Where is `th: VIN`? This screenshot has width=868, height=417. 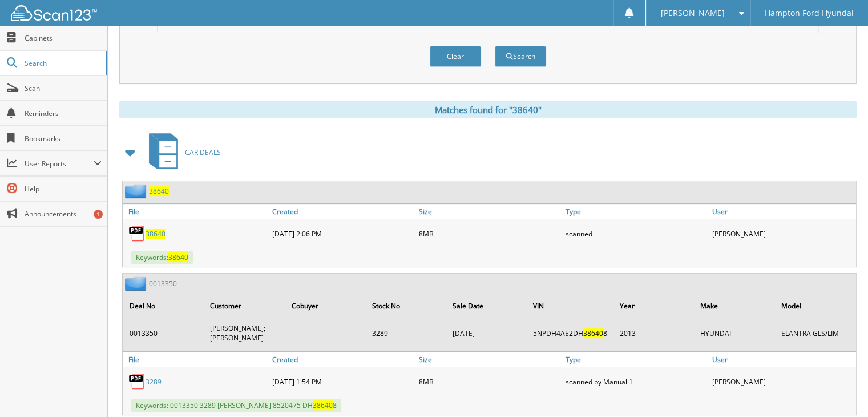
th: VIN is located at coordinates (570, 305).